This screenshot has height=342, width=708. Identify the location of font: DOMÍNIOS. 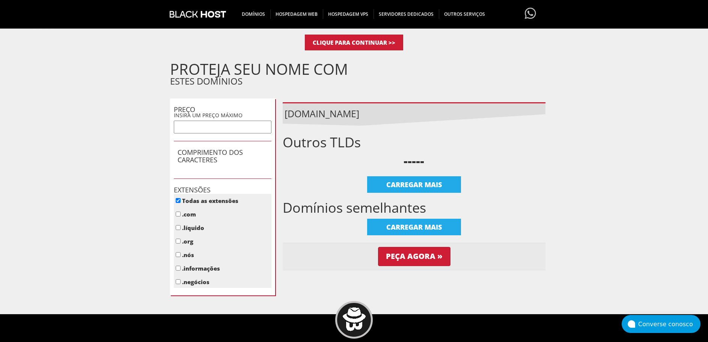
(254, 14).